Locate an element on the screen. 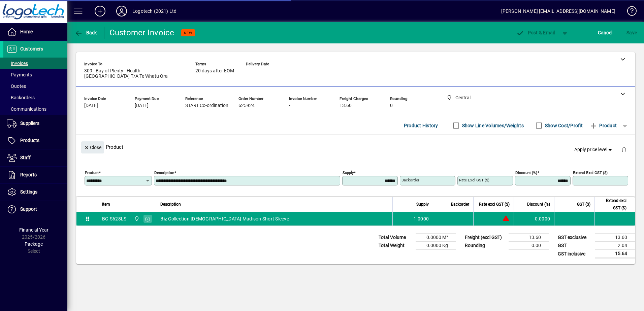 This screenshot has height=311, width=644. span: Extend excl GST ($) is located at coordinates (612, 204).